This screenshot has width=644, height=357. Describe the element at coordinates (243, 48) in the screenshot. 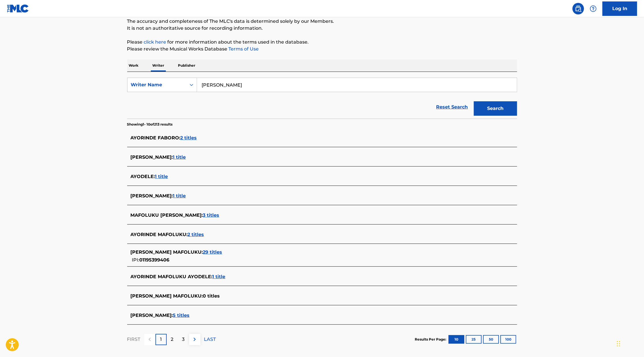

I see `a: Terms of Use` at that location.